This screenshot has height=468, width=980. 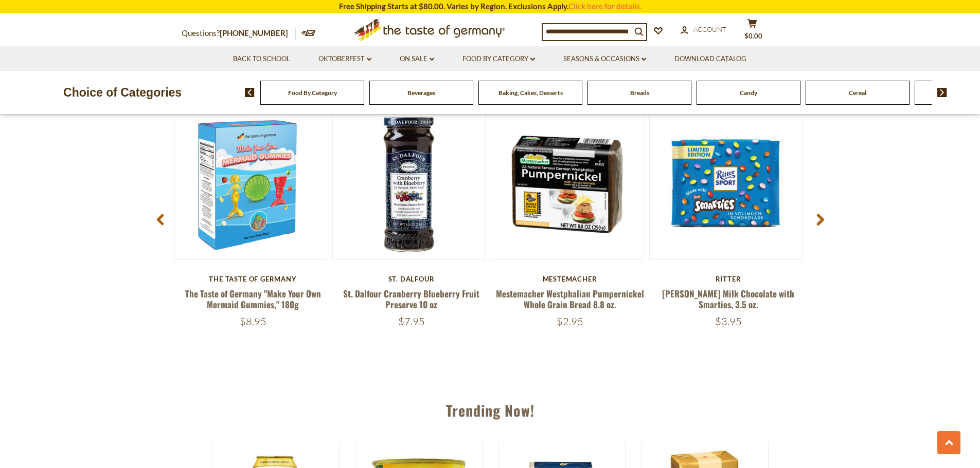 What do you see at coordinates (253, 321) in the screenshot?
I see `span: $8.95` at bounding box center [253, 321].